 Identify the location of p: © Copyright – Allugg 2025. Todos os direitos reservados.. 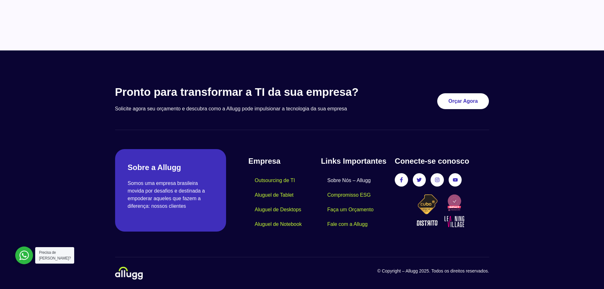
(396, 271).